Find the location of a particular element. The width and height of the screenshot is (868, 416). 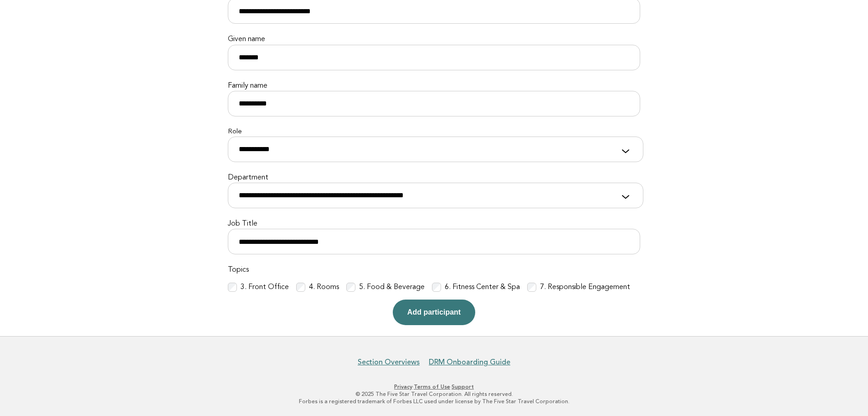

p: Forbes is a registered trademark of Forbes LLC used under license by The Five Star Travel Corpora... is located at coordinates (434, 401).